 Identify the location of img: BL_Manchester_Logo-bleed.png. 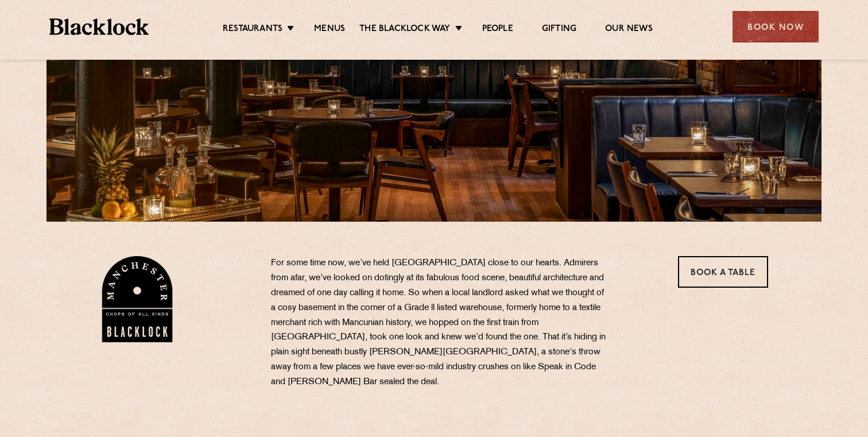
(137, 299).